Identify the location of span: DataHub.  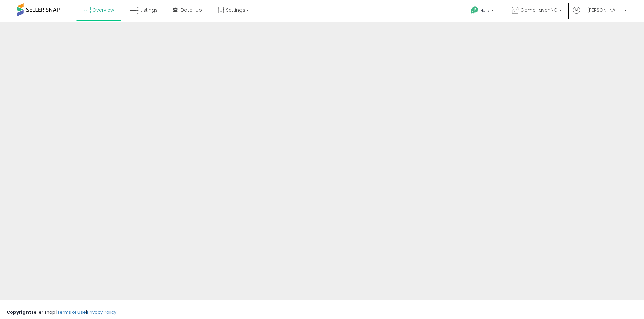
(191, 10).